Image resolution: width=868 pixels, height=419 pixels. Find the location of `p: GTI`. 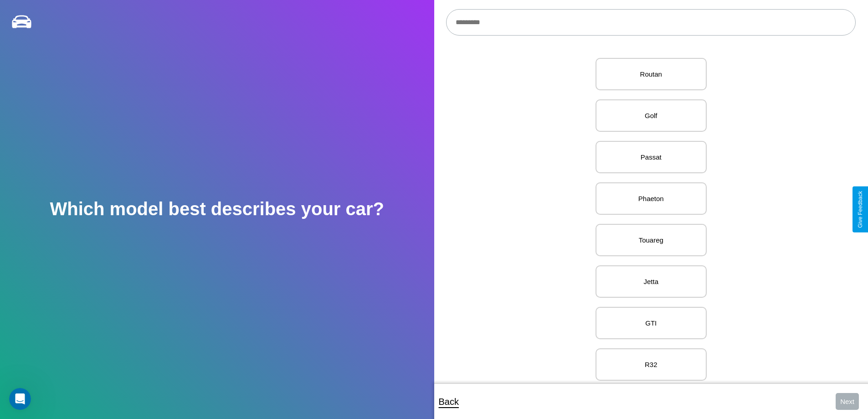

p: GTI is located at coordinates (651, 323).